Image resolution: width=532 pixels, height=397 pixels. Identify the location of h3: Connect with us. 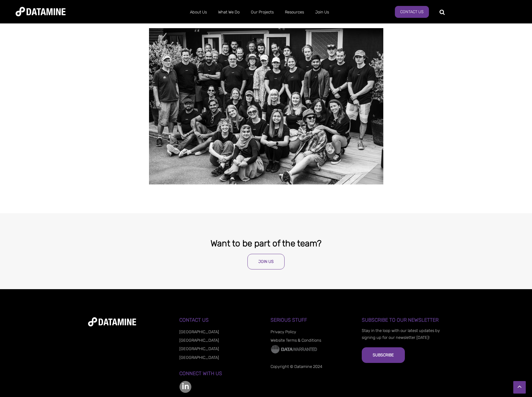
(220, 374).